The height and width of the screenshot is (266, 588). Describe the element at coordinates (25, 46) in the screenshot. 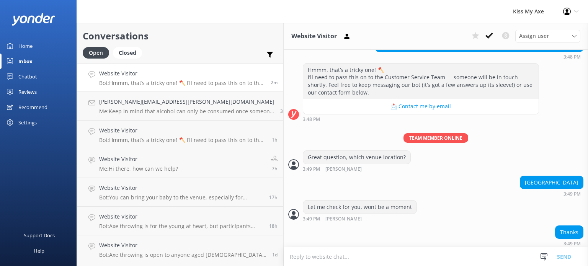

I see `div: Home` at that location.